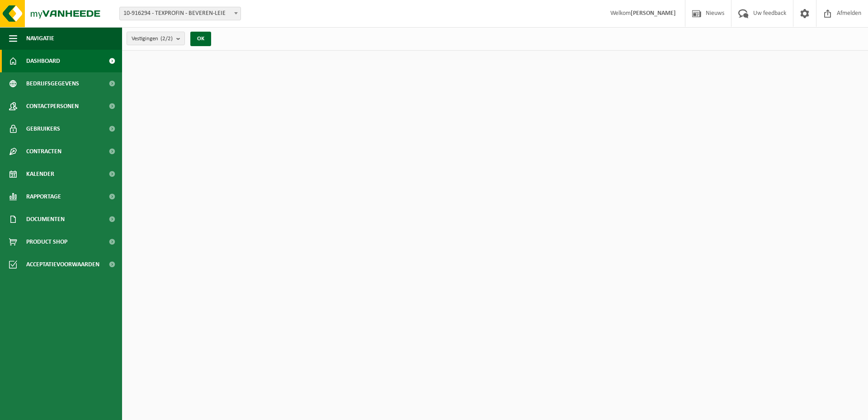  I want to click on span: Contracten, so click(44, 151).